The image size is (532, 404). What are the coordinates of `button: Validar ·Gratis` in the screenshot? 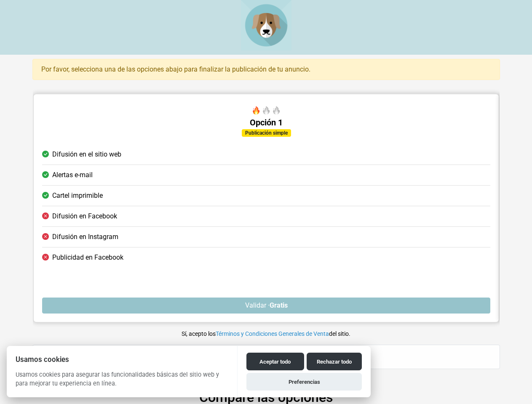 It's located at (267, 305).